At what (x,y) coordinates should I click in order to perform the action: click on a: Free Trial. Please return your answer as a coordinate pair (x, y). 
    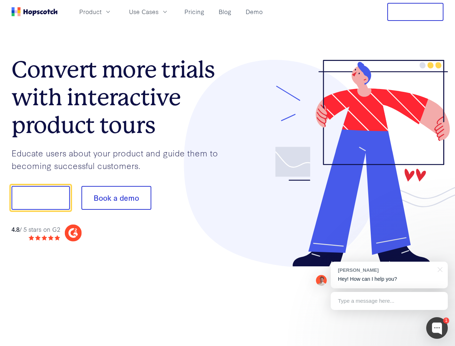
    Looking at the image, I should click on (415, 12).